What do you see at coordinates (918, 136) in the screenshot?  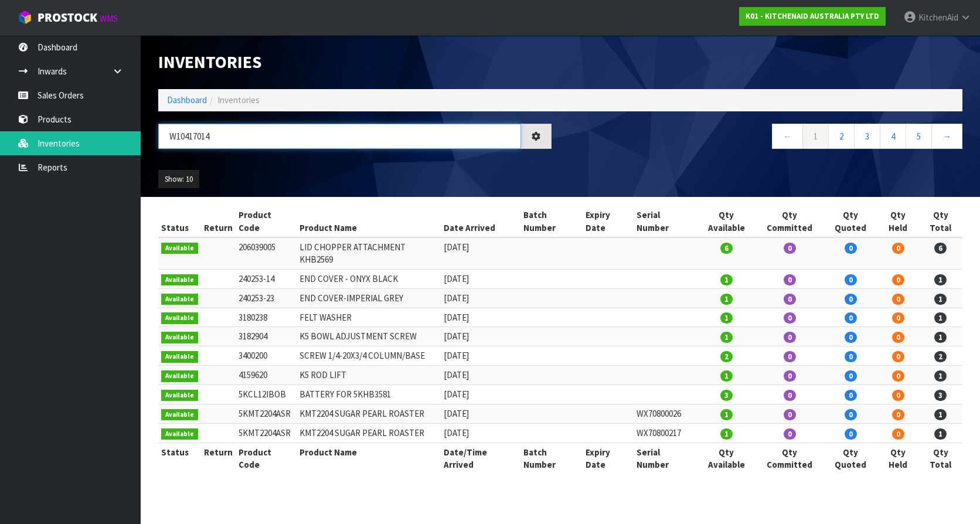 I see `a: 5` at bounding box center [918, 136].